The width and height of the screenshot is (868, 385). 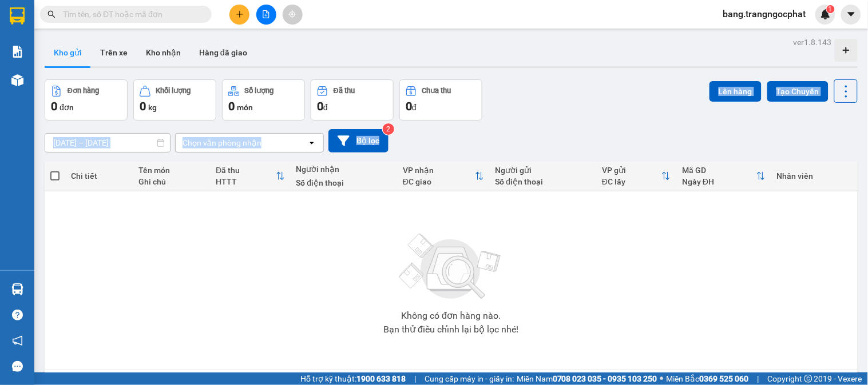 I want to click on div: Chọn văn phòng nhận, so click(x=222, y=143).